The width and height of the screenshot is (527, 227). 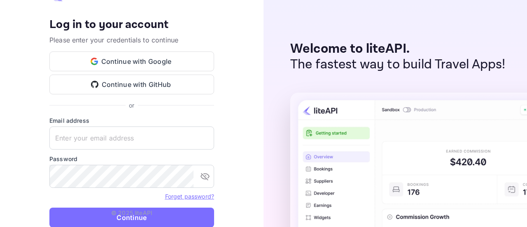 I want to click on p: The fastest way to build Travel Apps!, so click(x=398, y=65).